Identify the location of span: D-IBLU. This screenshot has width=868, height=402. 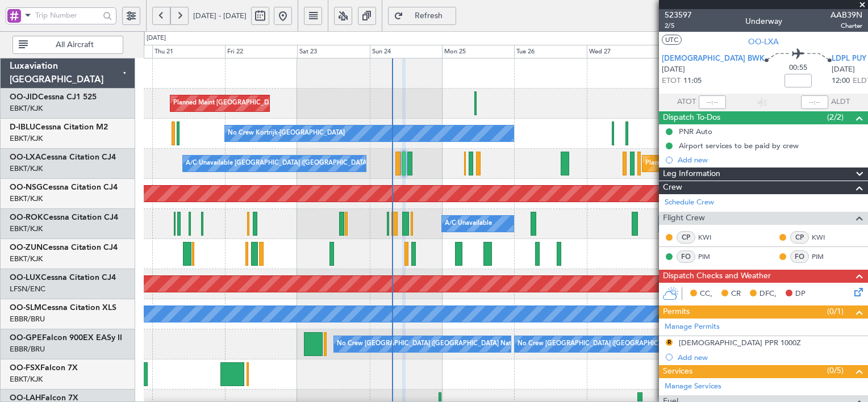
(22, 127).